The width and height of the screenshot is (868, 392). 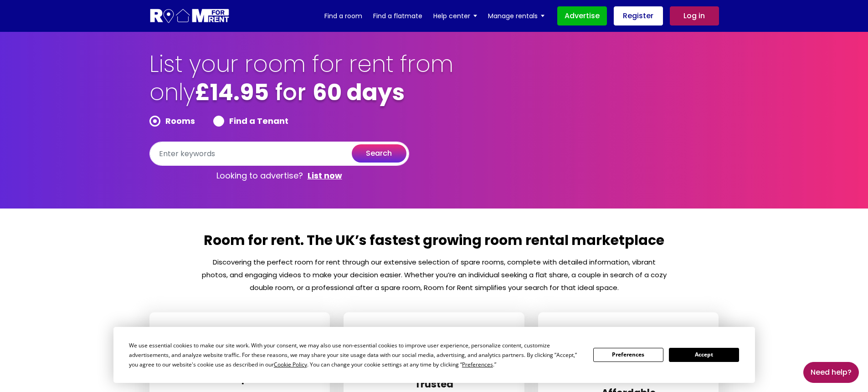 What do you see at coordinates (434, 355) in the screenshot?
I see `div: Cookie Consent Prompt` at bounding box center [434, 355].